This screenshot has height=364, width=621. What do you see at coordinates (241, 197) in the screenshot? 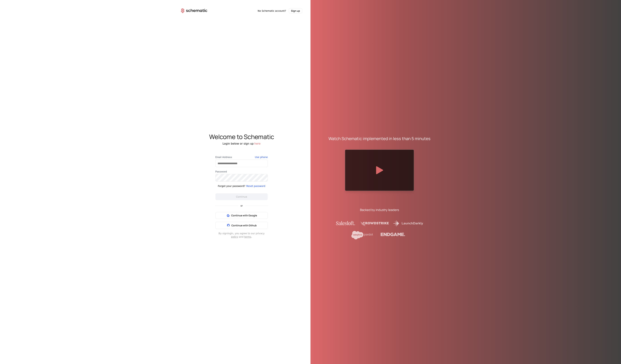
I see `button: Continue` at bounding box center [241, 197].